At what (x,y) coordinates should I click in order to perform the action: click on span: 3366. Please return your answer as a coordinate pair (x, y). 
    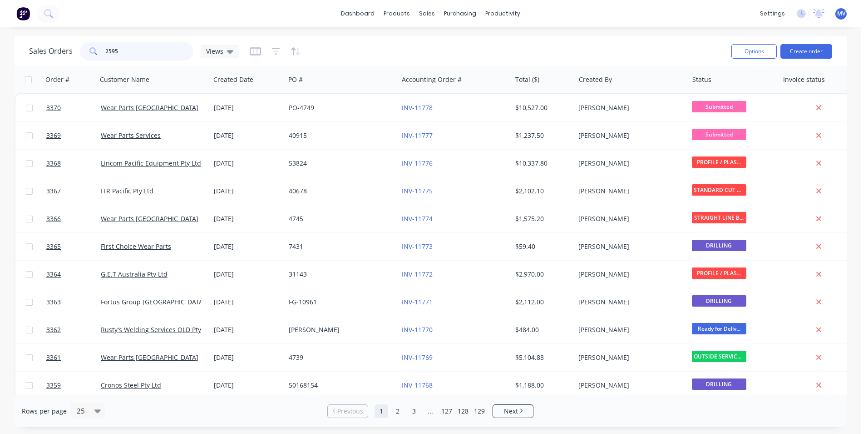
    Looking at the image, I should click on (54, 218).